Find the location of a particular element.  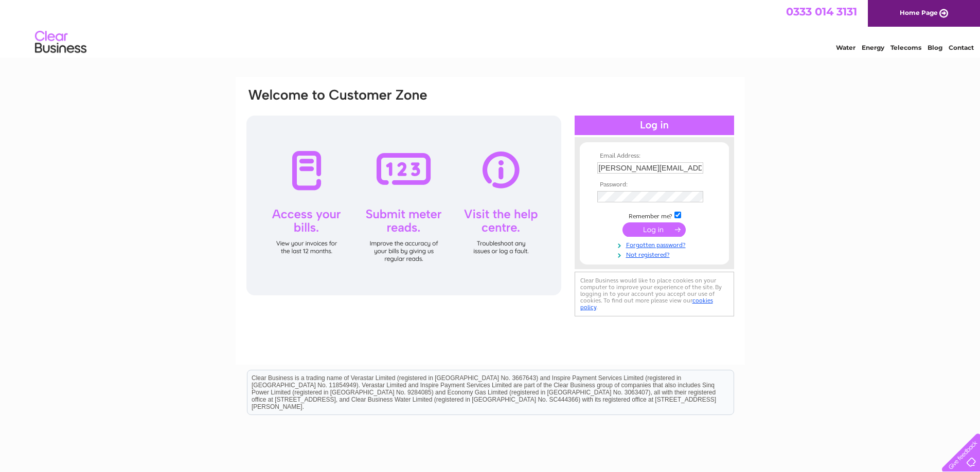

a: cookies policy is located at coordinates (646, 304).